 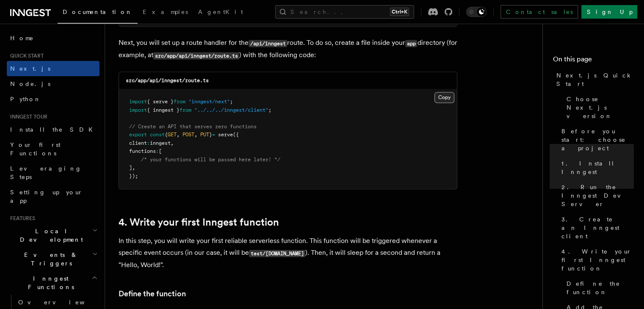 I want to click on a: AgentKit, so click(x=221, y=13).